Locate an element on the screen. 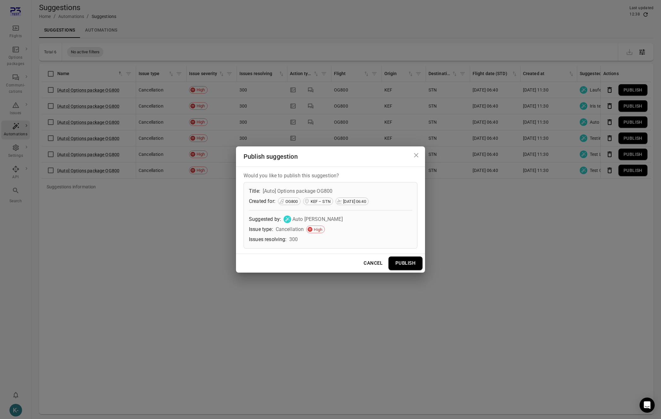 Image resolution: width=661 pixels, height=419 pixels. div: 300 is located at coordinates (293, 239).